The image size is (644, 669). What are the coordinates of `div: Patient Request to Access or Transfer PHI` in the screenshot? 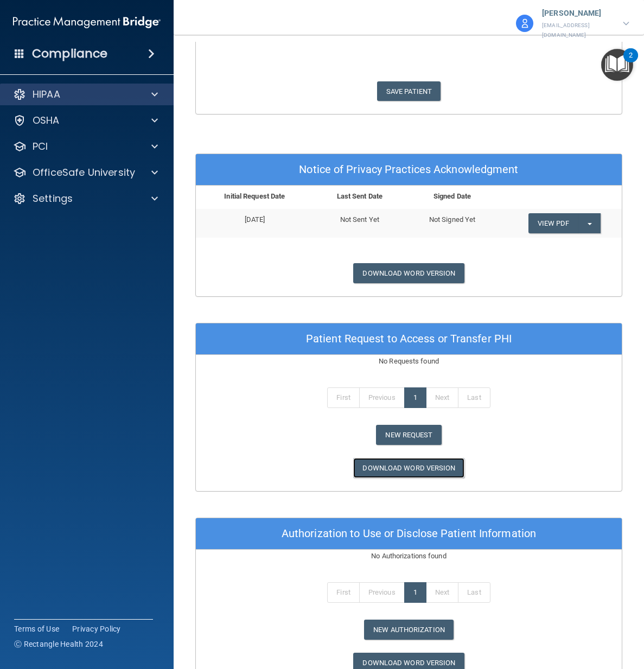 It's located at (409, 339).